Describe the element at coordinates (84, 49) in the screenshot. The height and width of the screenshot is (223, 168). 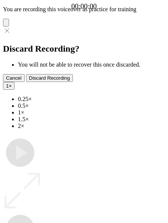
I see `h2: Discard Recording?` at that location.